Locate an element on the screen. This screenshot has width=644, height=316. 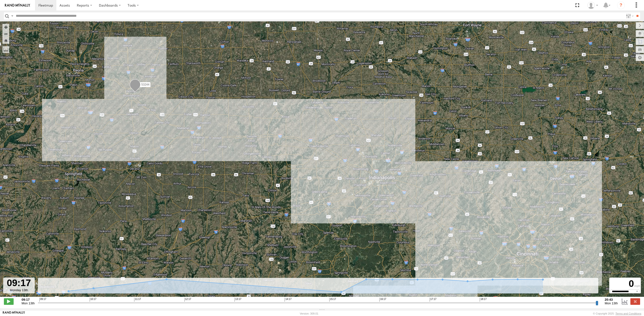
span: 14:17 is located at coordinates (288, 300).